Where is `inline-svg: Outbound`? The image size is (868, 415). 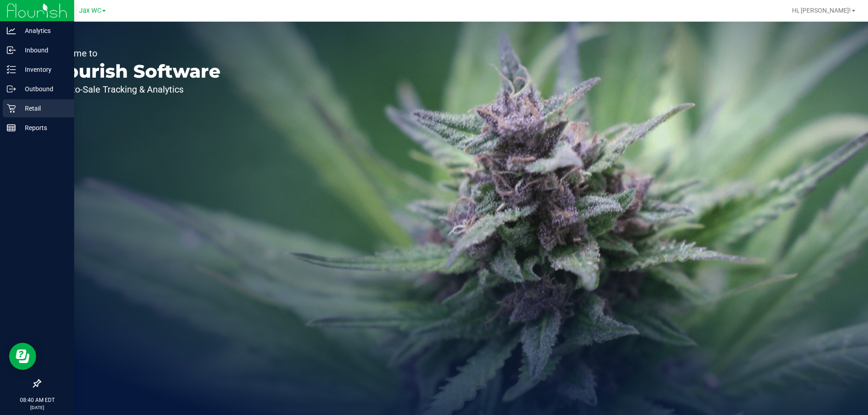
inline-svg: Outbound is located at coordinates (12, 89).